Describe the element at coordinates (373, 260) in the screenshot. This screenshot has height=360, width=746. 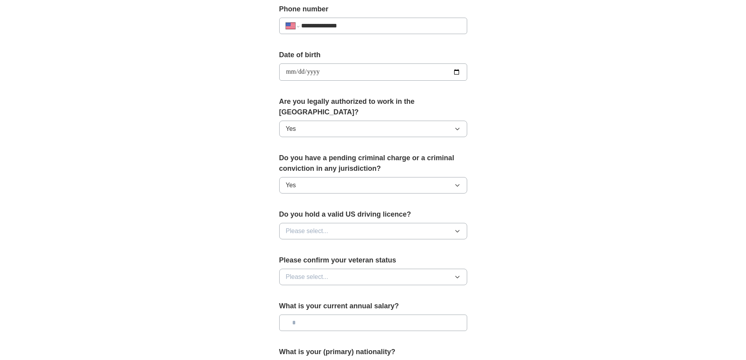
I see `label: Please confirm your veteran status` at that location.